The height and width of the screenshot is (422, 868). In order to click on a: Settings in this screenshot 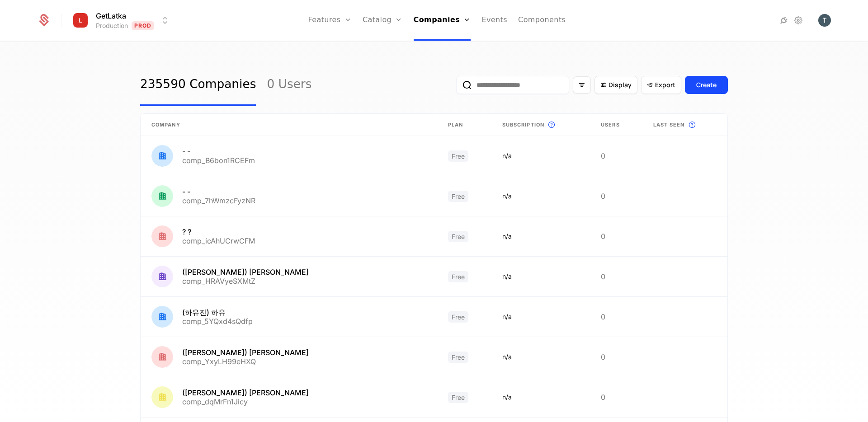, I will do `click(798, 20)`.